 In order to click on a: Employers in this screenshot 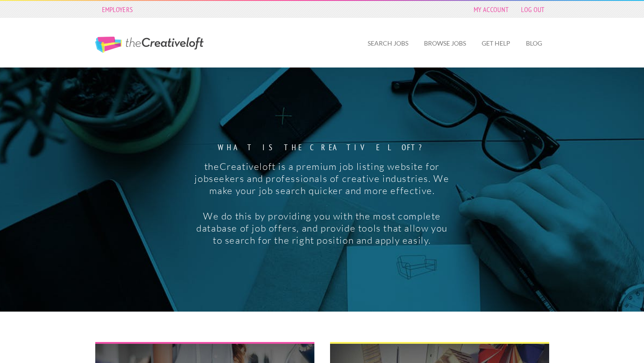, I will do `click(118, 9)`.